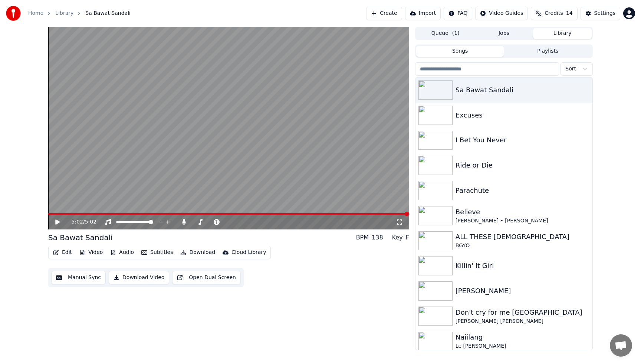  I want to click on button: Credits14, so click(554, 13).